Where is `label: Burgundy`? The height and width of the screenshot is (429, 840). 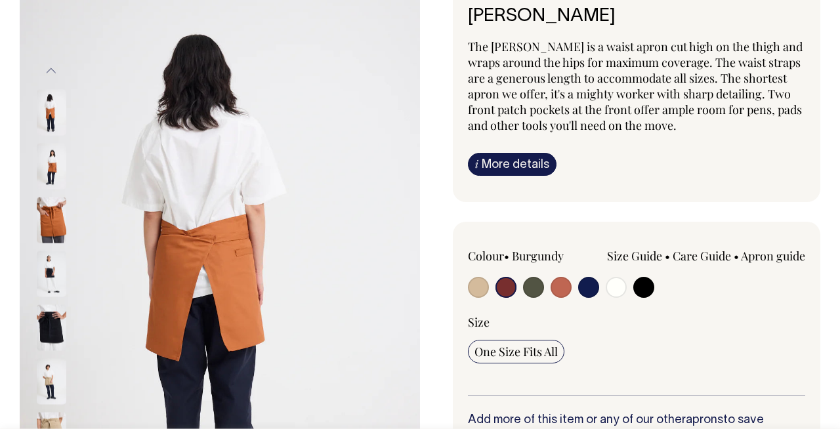
label: Burgundy is located at coordinates (538, 256).